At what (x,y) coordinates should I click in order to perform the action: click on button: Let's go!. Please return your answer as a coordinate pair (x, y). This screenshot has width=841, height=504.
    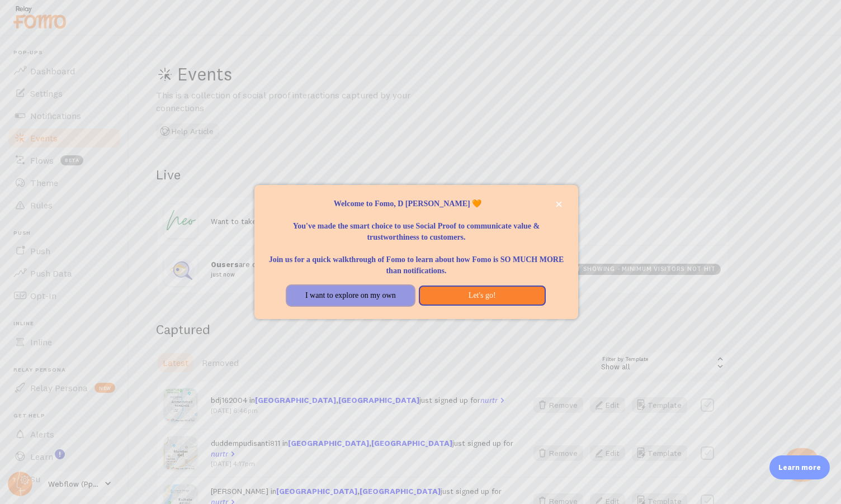
    Looking at the image, I should click on (482, 295).